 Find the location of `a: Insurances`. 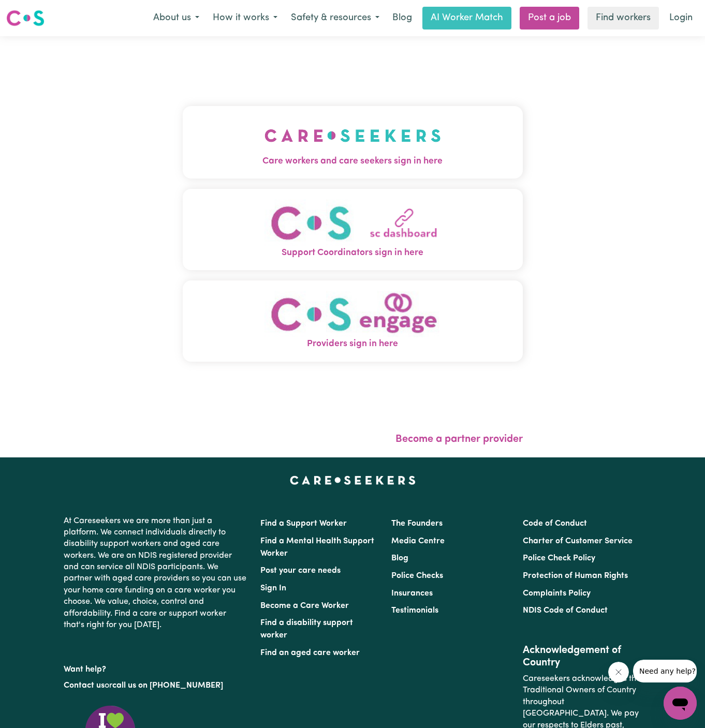

a: Insurances is located at coordinates (412, 594).